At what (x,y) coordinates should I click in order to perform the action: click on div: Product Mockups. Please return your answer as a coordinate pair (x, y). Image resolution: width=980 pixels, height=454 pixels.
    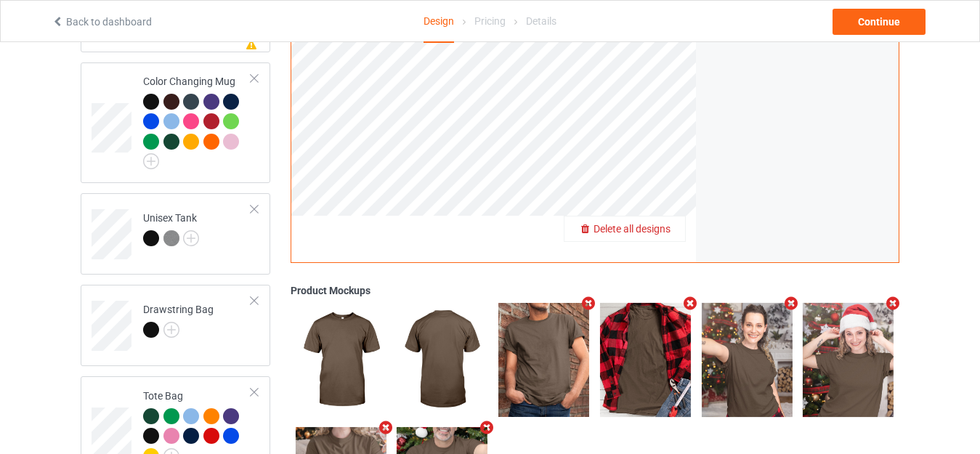
    Looking at the image, I should click on (595, 290).